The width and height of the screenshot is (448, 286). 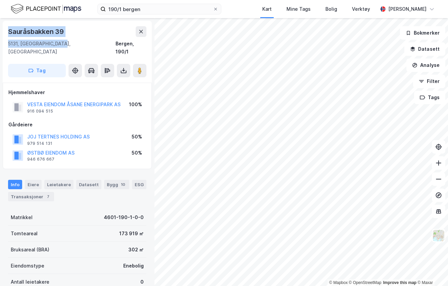 I want to click on div: 0, so click(x=142, y=282).